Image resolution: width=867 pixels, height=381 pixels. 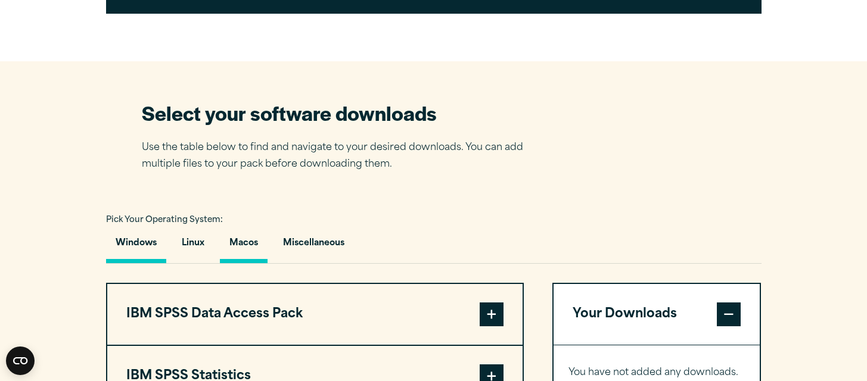 I want to click on button: Macos, so click(x=244, y=246).